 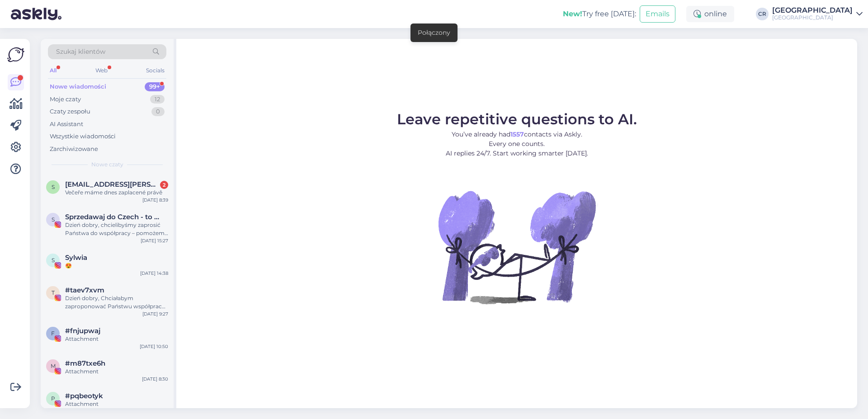 What do you see at coordinates (16, 54) in the screenshot?
I see `img: Askly Logo` at bounding box center [16, 54].